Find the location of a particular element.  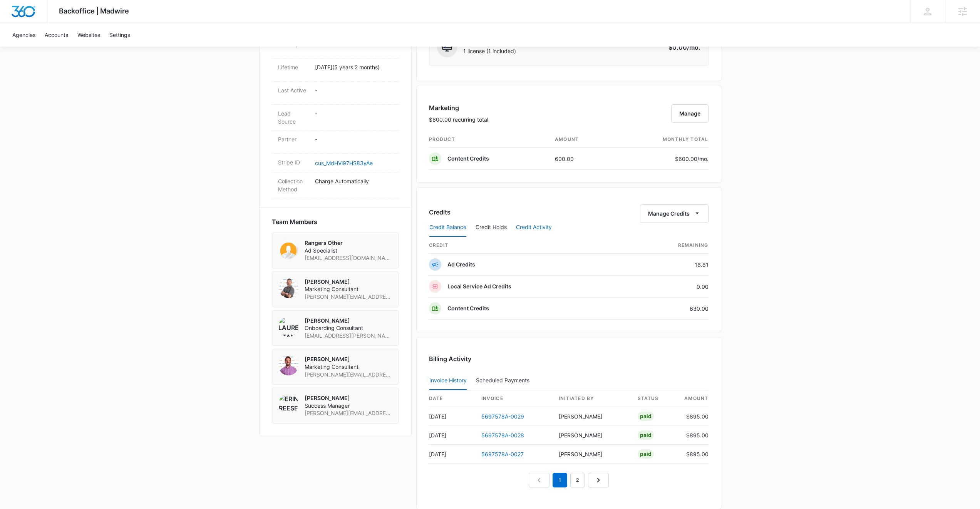

img: Andrew Fasold is located at coordinates (288, 366).